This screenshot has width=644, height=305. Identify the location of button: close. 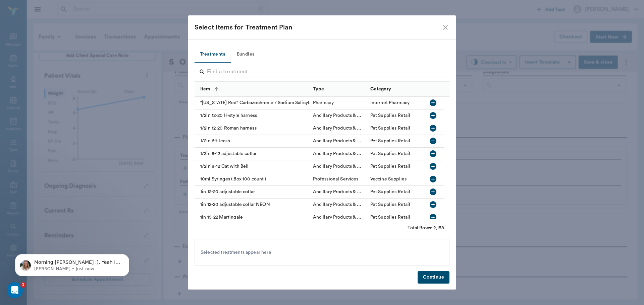
(446, 28).